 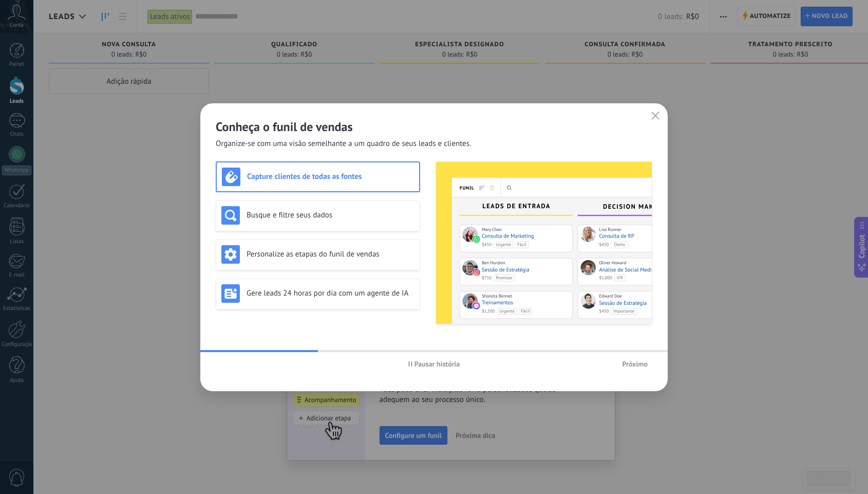 I want to click on button: Próximo, so click(x=635, y=364).